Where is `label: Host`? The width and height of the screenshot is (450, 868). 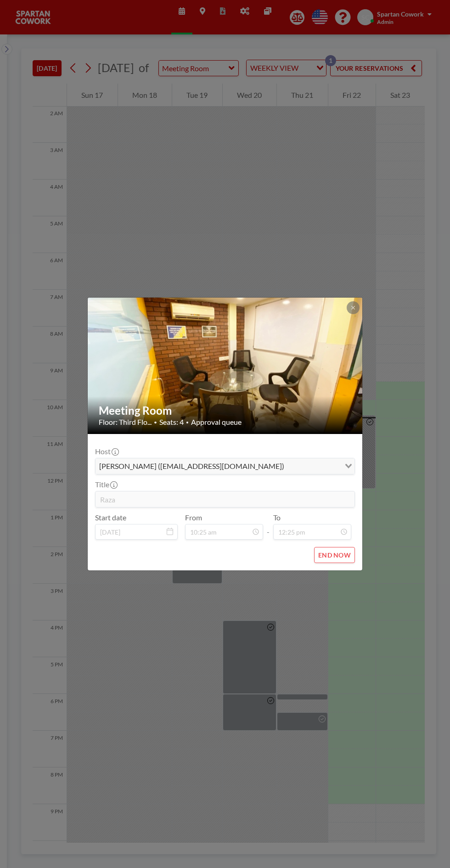 label: Host is located at coordinates (106, 451).